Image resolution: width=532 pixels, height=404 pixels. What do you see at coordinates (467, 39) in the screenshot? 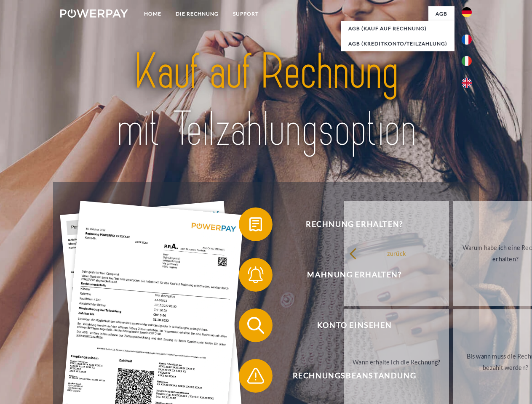
I see `img: fr` at bounding box center [467, 39].